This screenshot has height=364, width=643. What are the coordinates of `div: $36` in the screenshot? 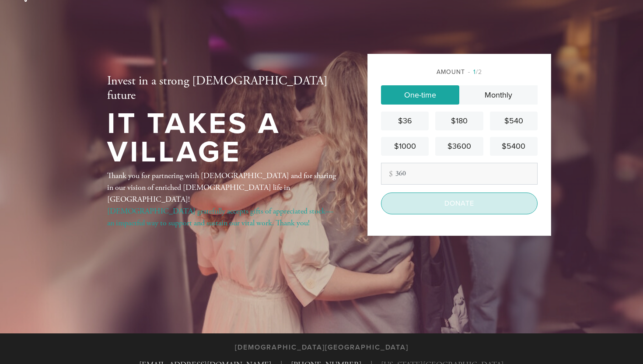 It's located at (404, 121).